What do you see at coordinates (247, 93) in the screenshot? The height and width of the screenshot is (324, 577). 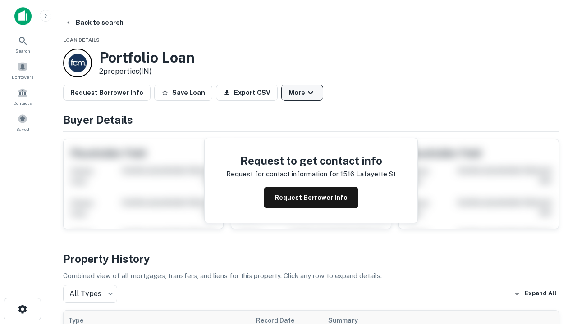 I see `button: Export CSV` at bounding box center [247, 93].